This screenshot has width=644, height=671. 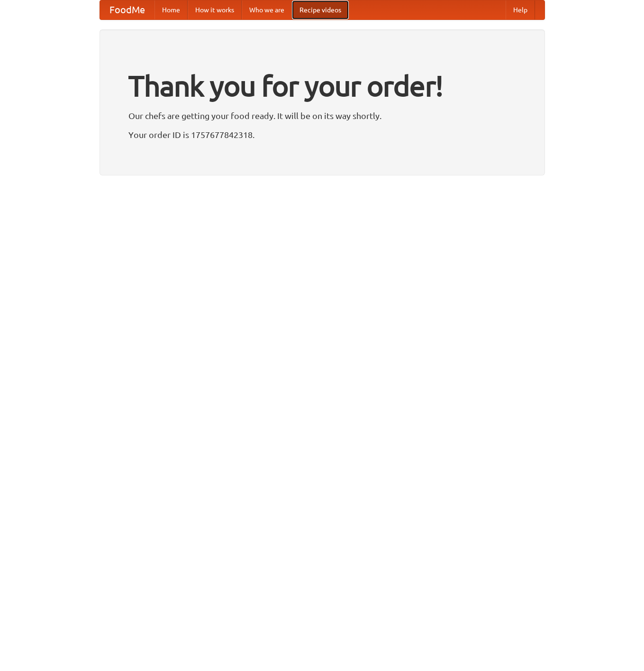 What do you see at coordinates (322, 134) in the screenshot?
I see `p: Your order ID is 1757677842318.` at bounding box center [322, 134].